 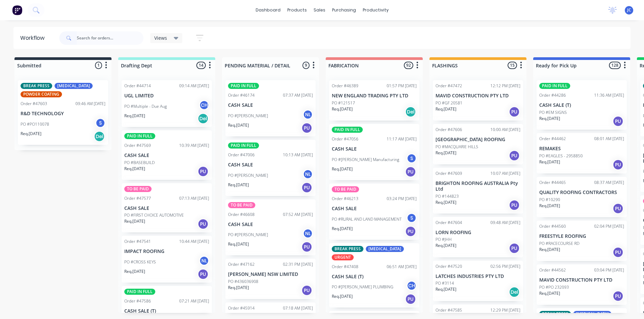 I want to click on p: PO #MACQUARIE HILLS, so click(x=457, y=147).